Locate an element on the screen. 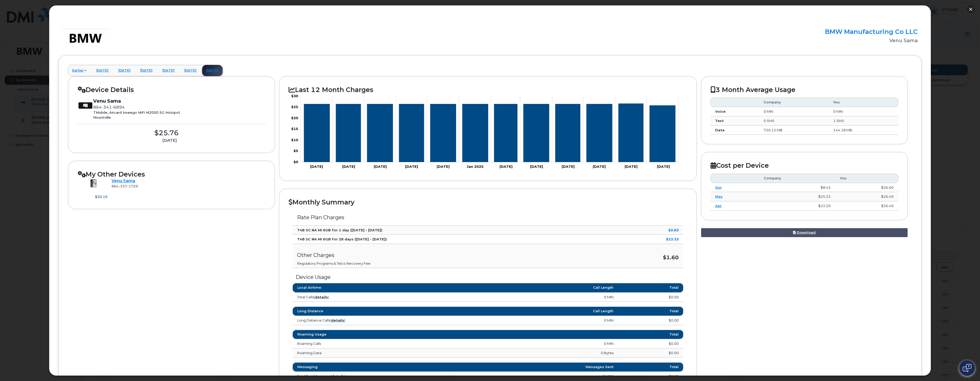  td: Roaming Calls is located at coordinates (374, 344).